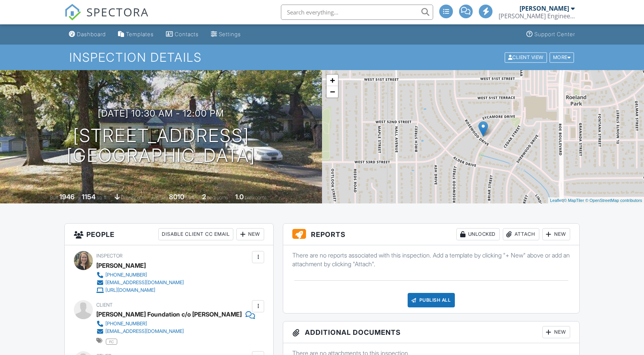 The height and width of the screenshot is (355, 644). I want to click on span: bathrooms, so click(256, 197).